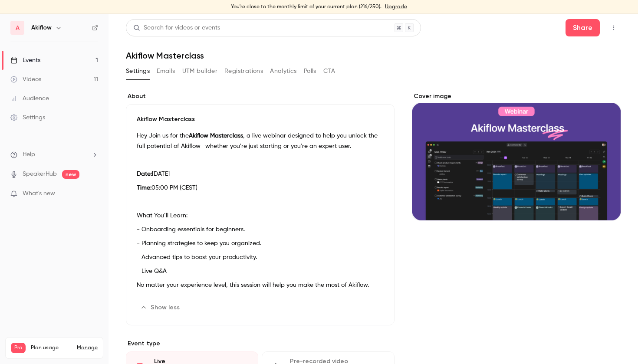 Image resolution: width=638 pixels, height=364 pixels. What do you see at coordinates (260, 119) in the screenshot?
I see `p: Akiflow Masterclass` at bounding box center [260, 119].